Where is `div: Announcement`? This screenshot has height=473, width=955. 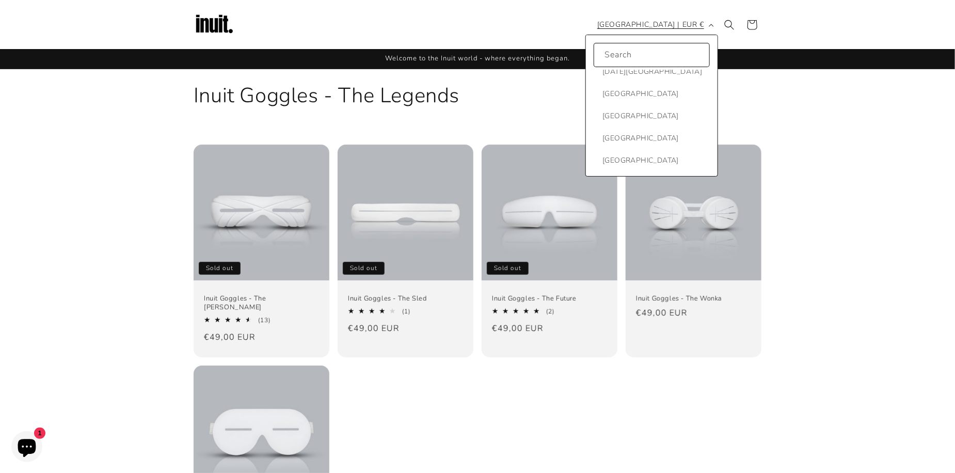 div: Announcement is located at coordinates (477, 59).